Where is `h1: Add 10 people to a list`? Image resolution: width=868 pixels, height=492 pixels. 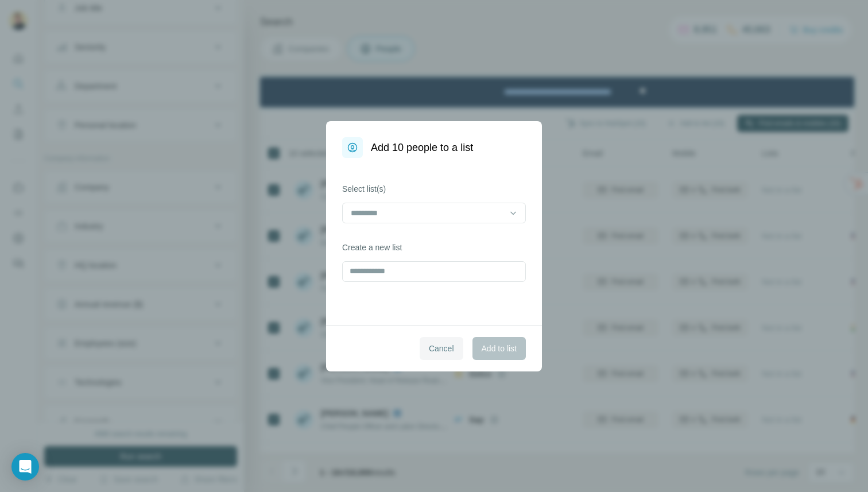
h1: Add 10 people to a list is located at coordinates (422, 148).